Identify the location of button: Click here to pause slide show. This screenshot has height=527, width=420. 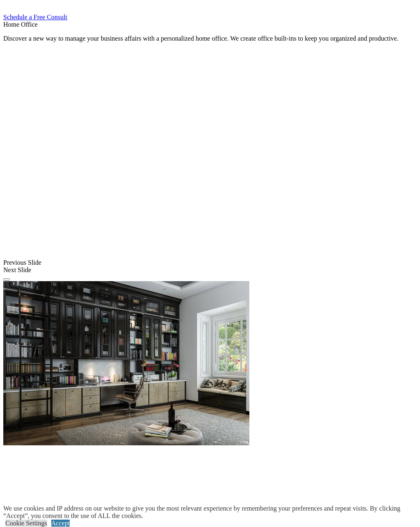
(7, 279).